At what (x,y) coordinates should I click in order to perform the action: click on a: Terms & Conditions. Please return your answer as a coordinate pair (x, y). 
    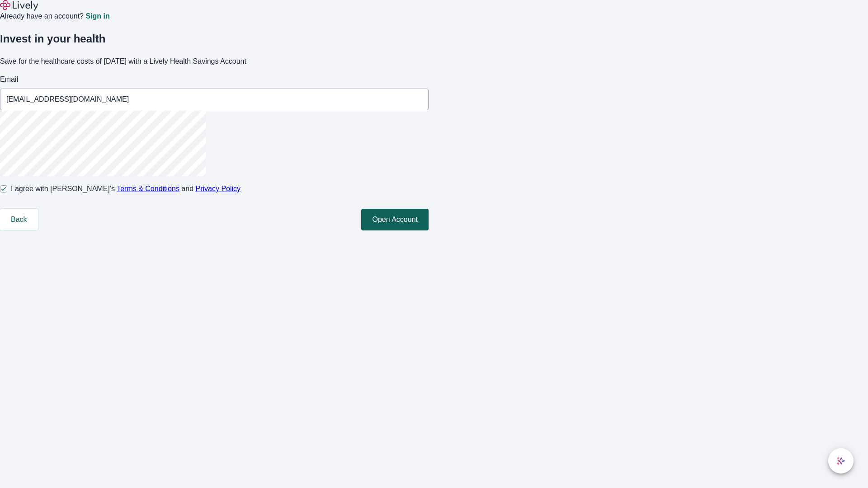
    Looking at the image, I should click on (148, 189).